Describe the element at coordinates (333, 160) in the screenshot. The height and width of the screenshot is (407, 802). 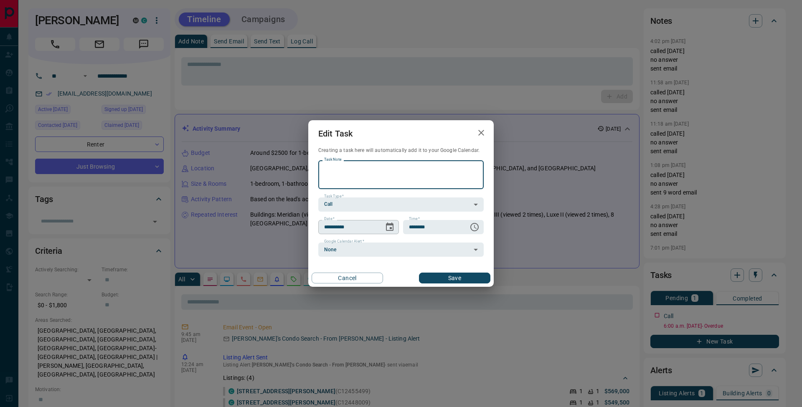
I see `label: Task Note` at that location.